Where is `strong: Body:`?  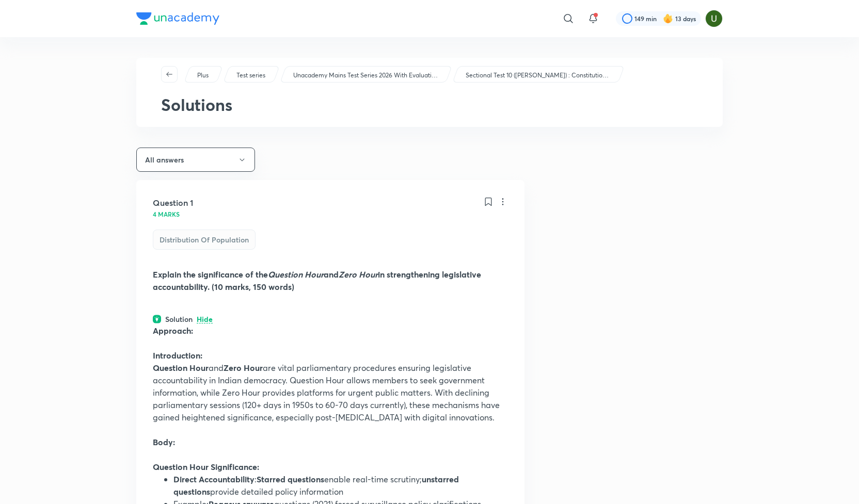 strong: Body: is located at coordinates (164, 441).